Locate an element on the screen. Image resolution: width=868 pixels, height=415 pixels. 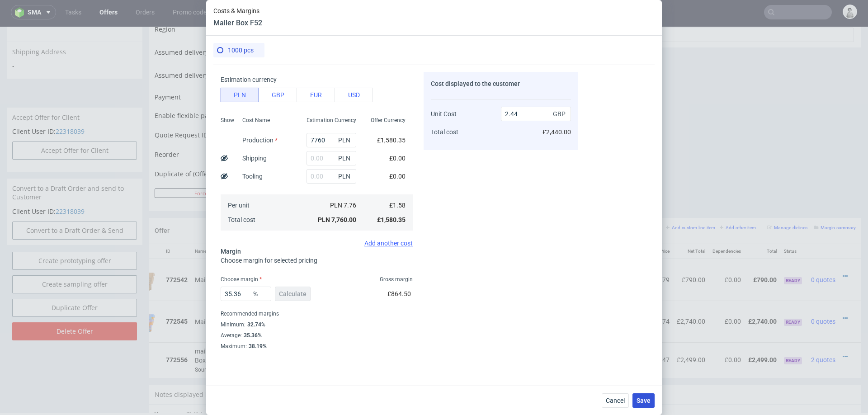
div: 35.36% is located at coordinates (252, 336).